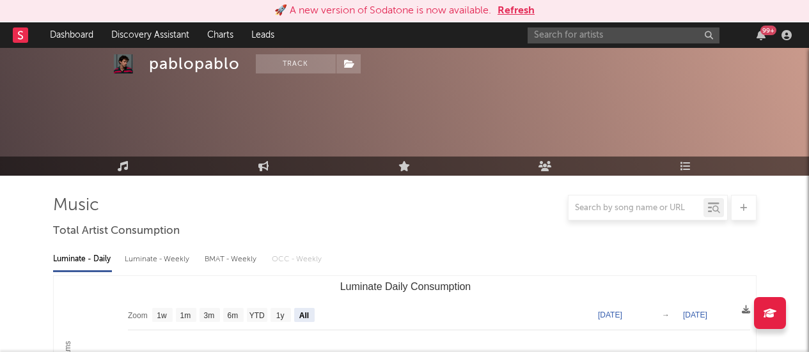  Describe the element at coordinates (185, 316) in the screenshot. I see `text: 1m` at that location.